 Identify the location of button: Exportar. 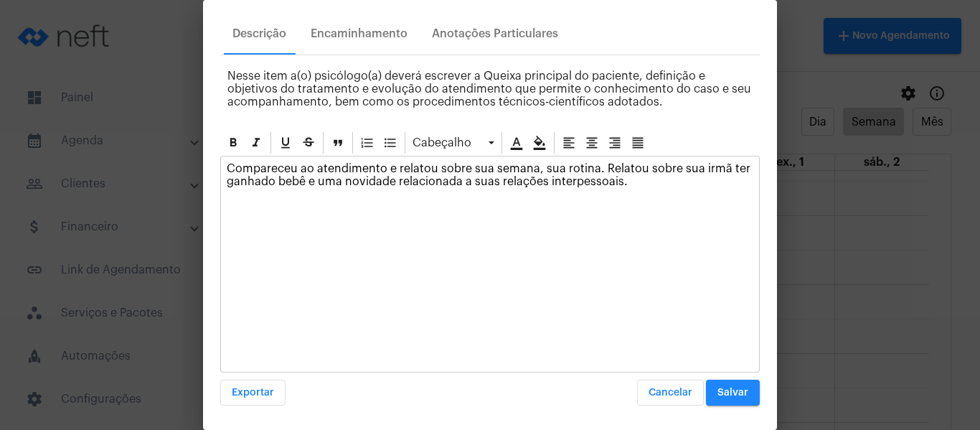
(252, 393).